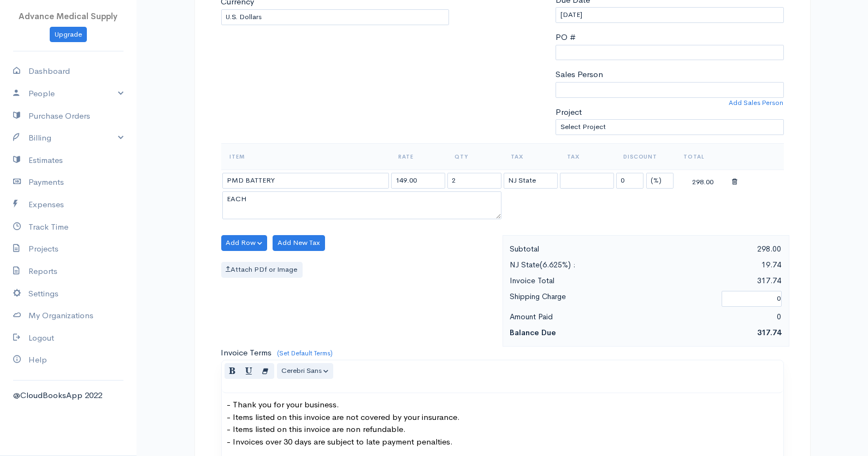 The width and height of the screenshot is (868, 456). What do you see at coordinates (769, 333) in the screenshot?
I see `span: 317.74` at bounding box center [769, 333].